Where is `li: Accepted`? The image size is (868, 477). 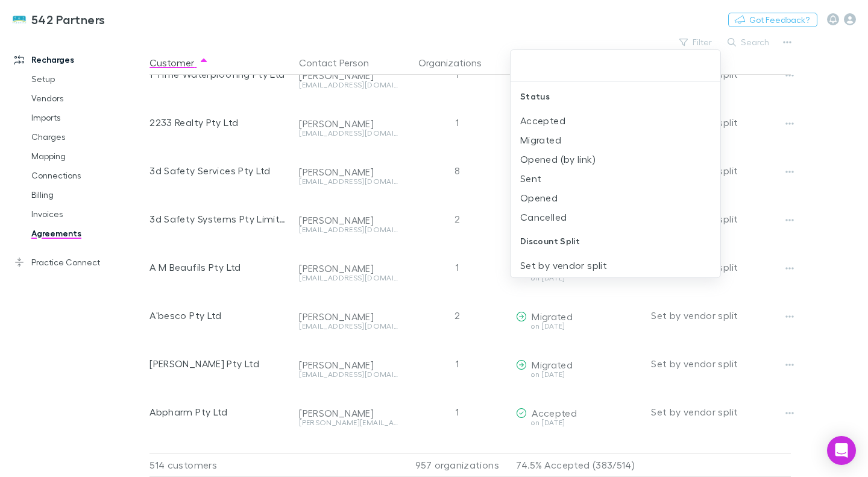
li: Accepted is located at coordinates (615, 120).